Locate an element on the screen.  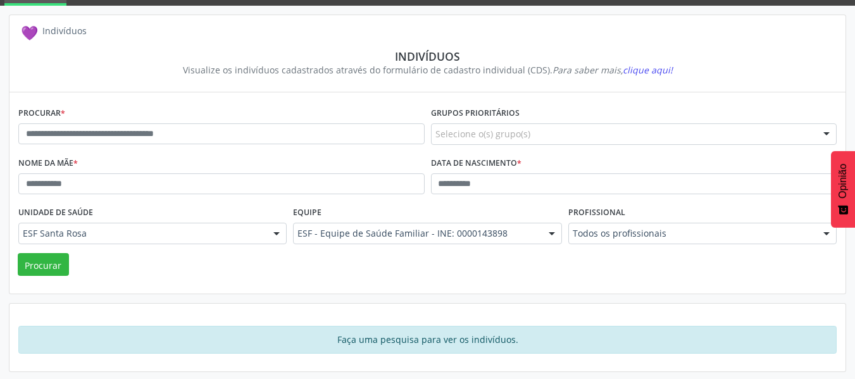
font: Faça uma pesquisa para ver os indivíduos. is located at coordinates (428, 339).